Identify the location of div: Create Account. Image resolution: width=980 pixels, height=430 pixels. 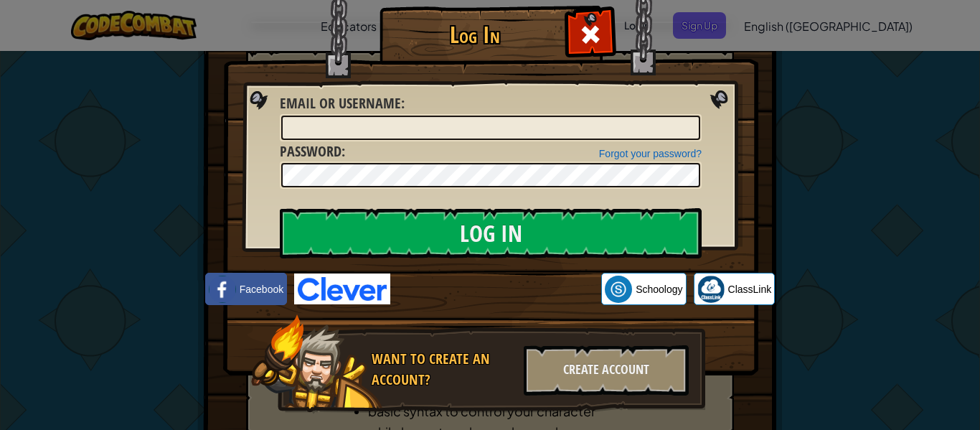
(607, 371).